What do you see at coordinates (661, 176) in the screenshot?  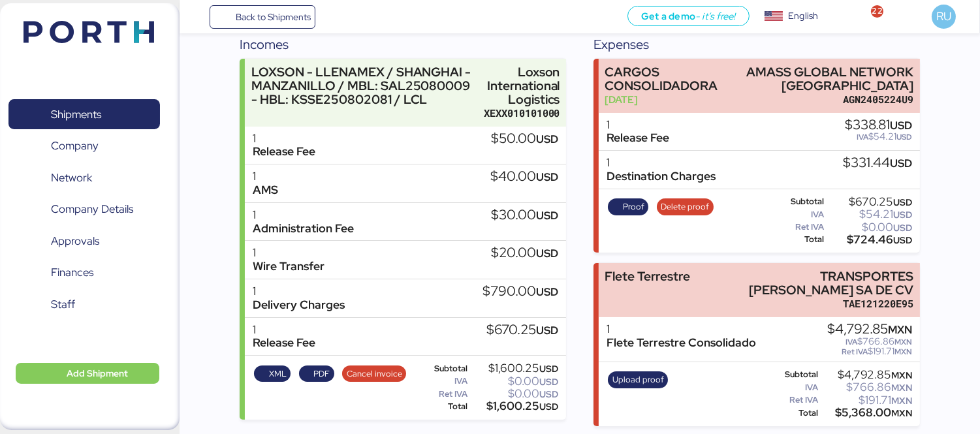 I see `div: Destination Charges` at bounding box center [661, 176].